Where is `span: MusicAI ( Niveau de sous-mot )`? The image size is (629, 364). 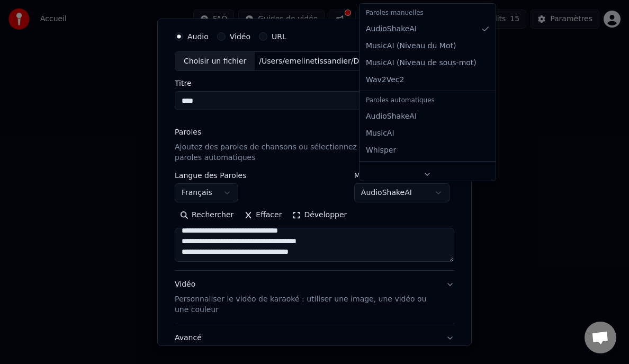 span: MusicAI ( Niveau de sous-mot ) is located at coordinates (421, 63).